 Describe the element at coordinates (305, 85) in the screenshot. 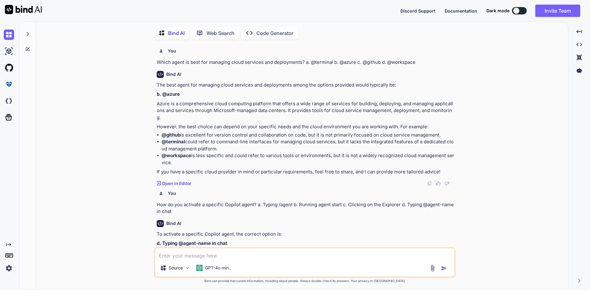

I see `p: The best agent for managing cloud services and deployments among the options provided would typic...` at that location.